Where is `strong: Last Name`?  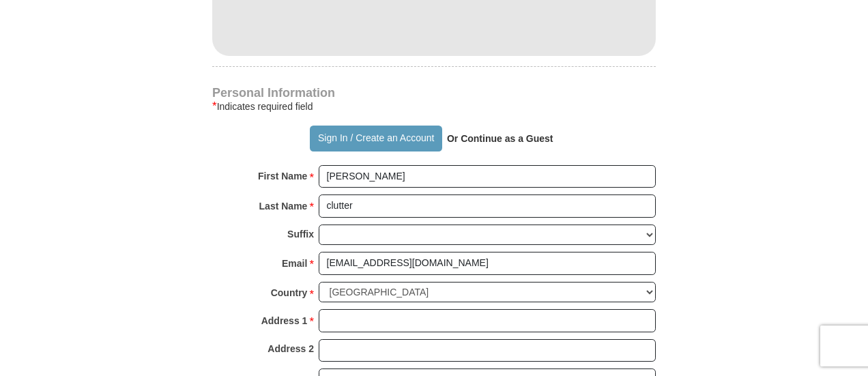 strong: Last Name is located at coordinates (283, 206).